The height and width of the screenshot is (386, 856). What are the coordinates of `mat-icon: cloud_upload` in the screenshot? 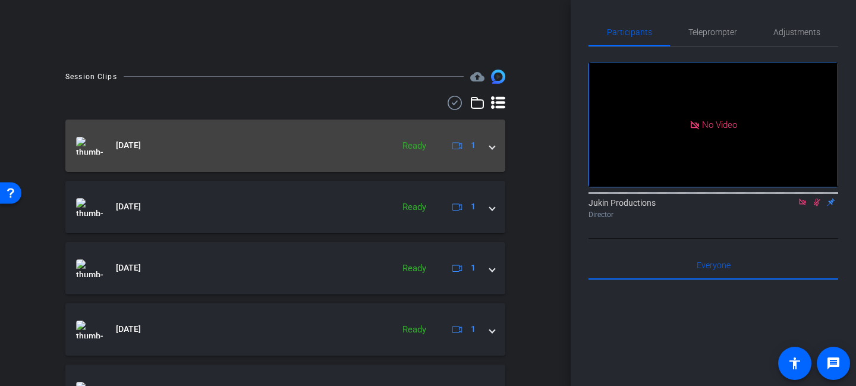 It's located at (477, 77).